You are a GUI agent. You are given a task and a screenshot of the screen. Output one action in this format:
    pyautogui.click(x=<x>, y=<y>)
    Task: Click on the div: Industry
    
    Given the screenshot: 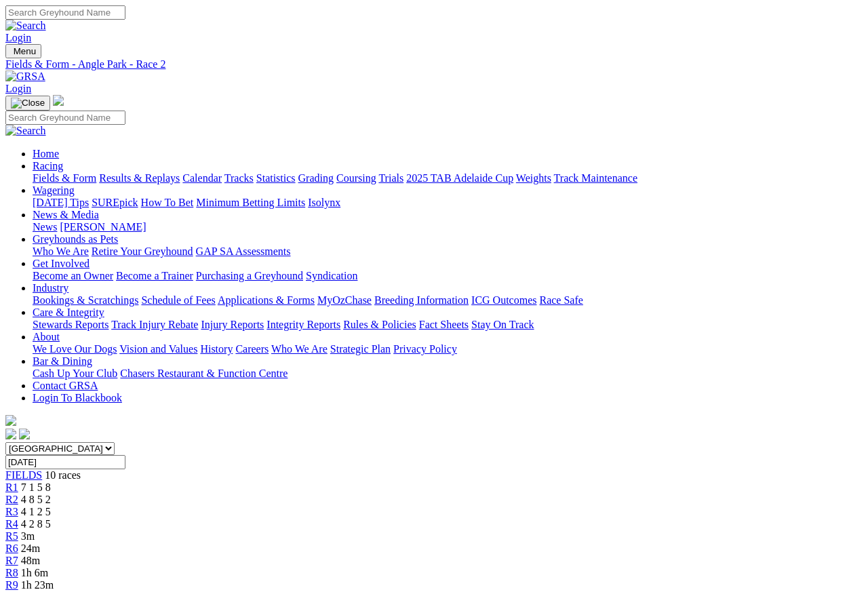 What is the action you would take?
    pyautogui.click(x=447, y=300)
    